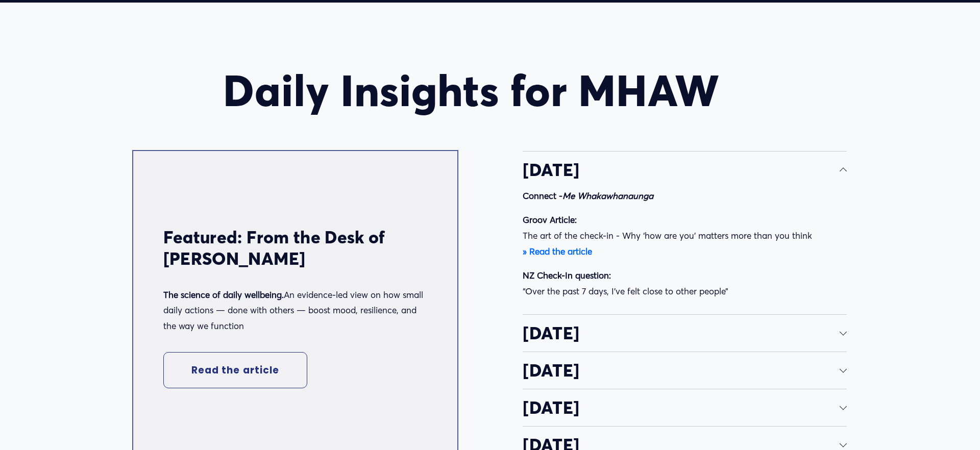 The width and height of the screenshot is (980, 450). I want to click on strong: » Read the article, so click(558, 251).